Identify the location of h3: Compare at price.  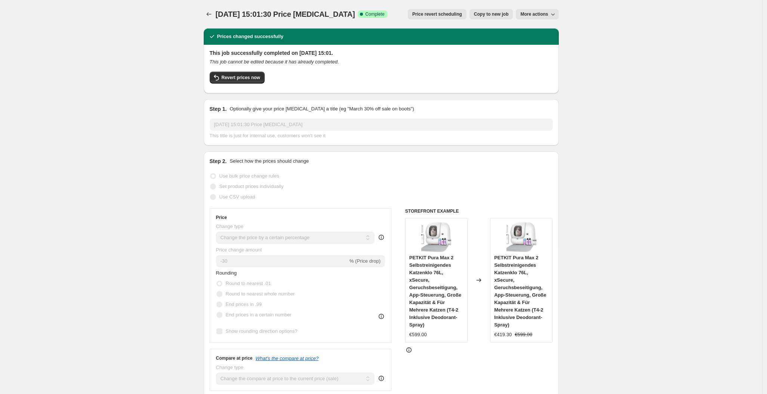
(234, 359).